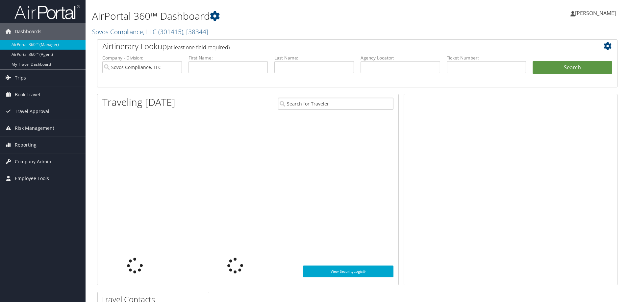 The height and width of the screenshot is (302, 629). Describe the element at coordinates (32, 112) in the screenshot. I see `span: Travel Approval` at that location.